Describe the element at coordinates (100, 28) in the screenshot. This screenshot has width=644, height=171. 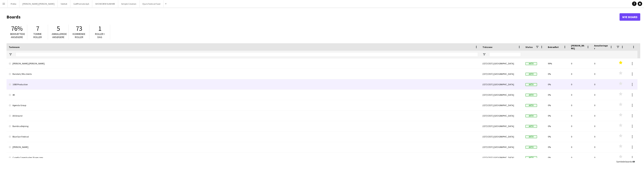
I see `span: 1` at that location.